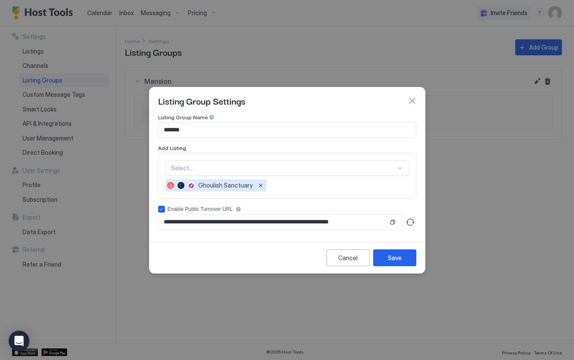 The height and width of the screenshot is (360, 574). Describe the element at coordinates (172, 148) in the screenshot. I see `span: Add Listing` at that location.